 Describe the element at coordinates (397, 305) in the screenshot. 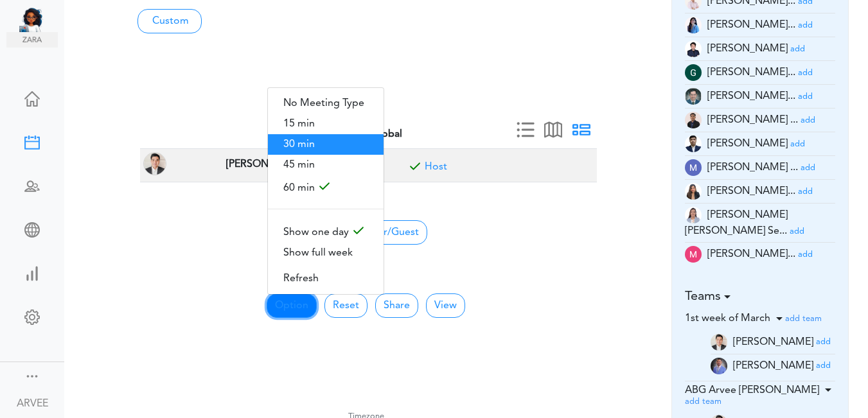

I see `a: Share` at that location.